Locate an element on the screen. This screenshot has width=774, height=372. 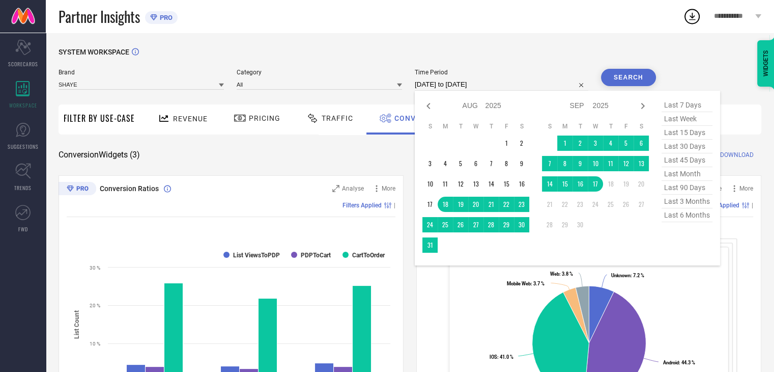
td: Mon Sep 08 2025 is located at coordinates (565, 163).